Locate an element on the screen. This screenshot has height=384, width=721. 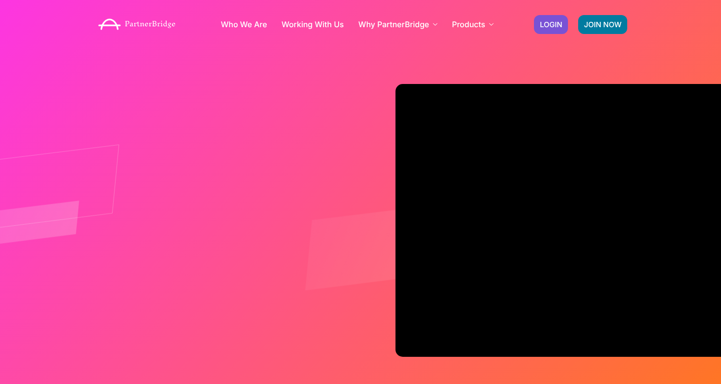
a: LOGIN is located at coordinates (551, 24).